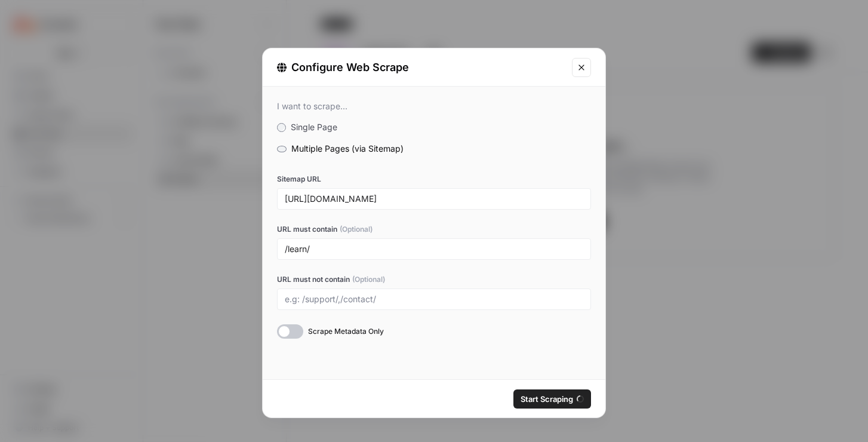 The height and width of the screenshot is (442, 868). I want to click on span: Multiple Pages (via Sitemap), so click(348, 148).